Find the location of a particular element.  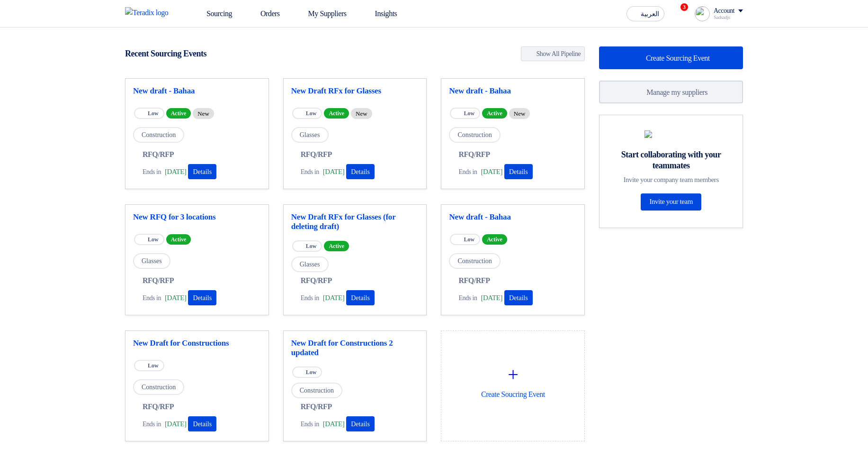

a: New Draft RFx for Glasses (for deleting draft) is located at coordinates (356, 222).